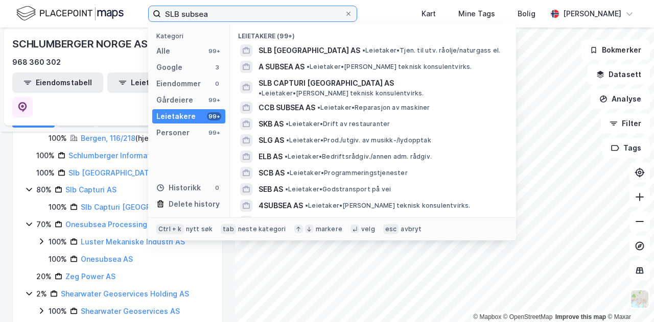  What do you see at coordinates (429, 14) in the screenshot?
I see `div: Kart` at bounding box center [429, 14].